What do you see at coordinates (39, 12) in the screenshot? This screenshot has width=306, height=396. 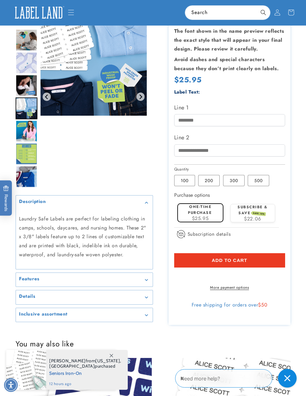 I see `a: Label Land` at bounding box center [39, 12].